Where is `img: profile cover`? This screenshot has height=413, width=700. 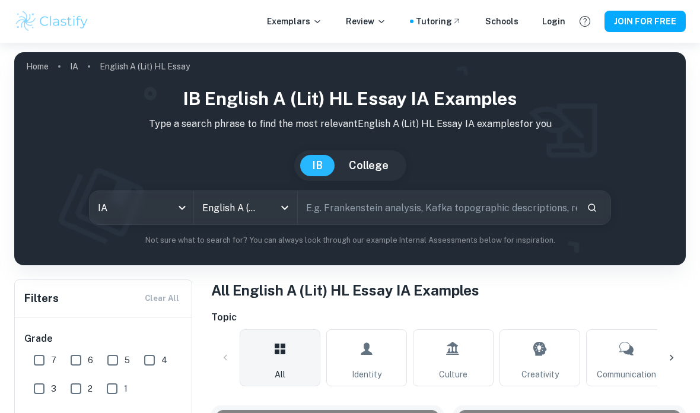 img: profile cover is located at coordinates (350, 158).